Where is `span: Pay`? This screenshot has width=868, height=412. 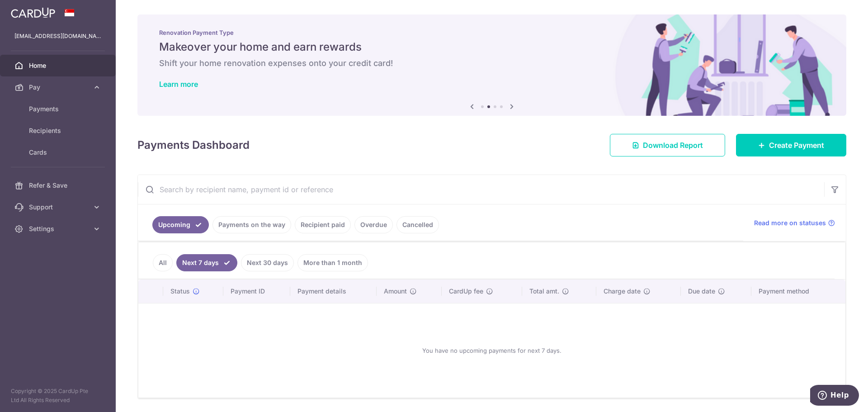
span: Pay is located at coordinates (59, 87).